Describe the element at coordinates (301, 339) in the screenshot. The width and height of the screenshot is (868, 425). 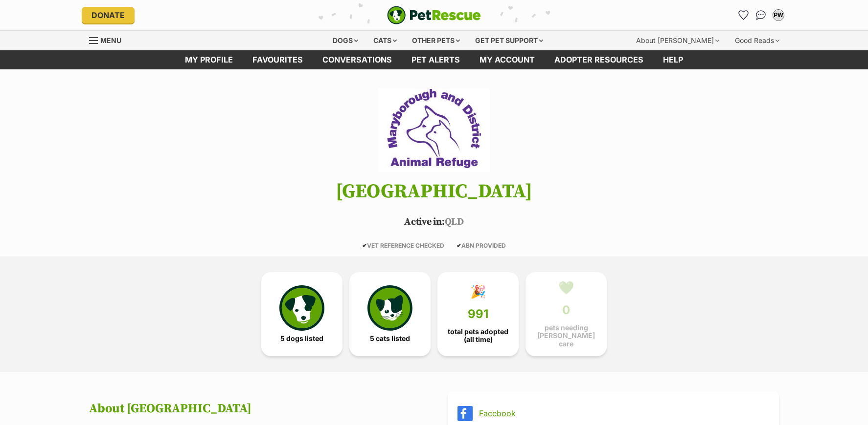
I see `span: 5 dogs listed` at that location.